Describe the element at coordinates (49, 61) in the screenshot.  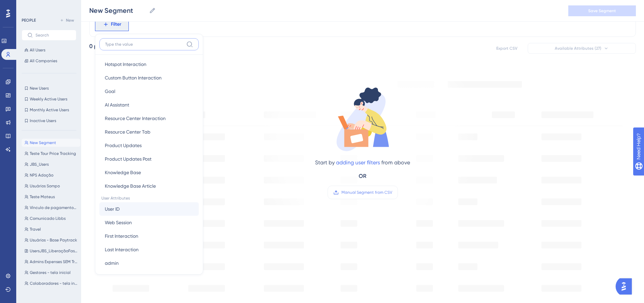
I see `button: All Companies` at that location.